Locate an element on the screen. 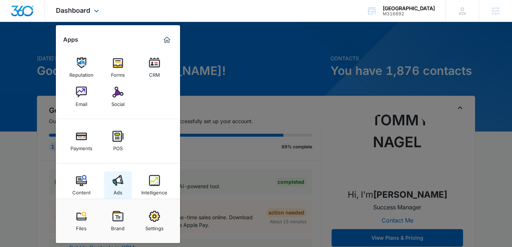 The image size is (512, 247). div: Forms is located at coordinates (118, 73).